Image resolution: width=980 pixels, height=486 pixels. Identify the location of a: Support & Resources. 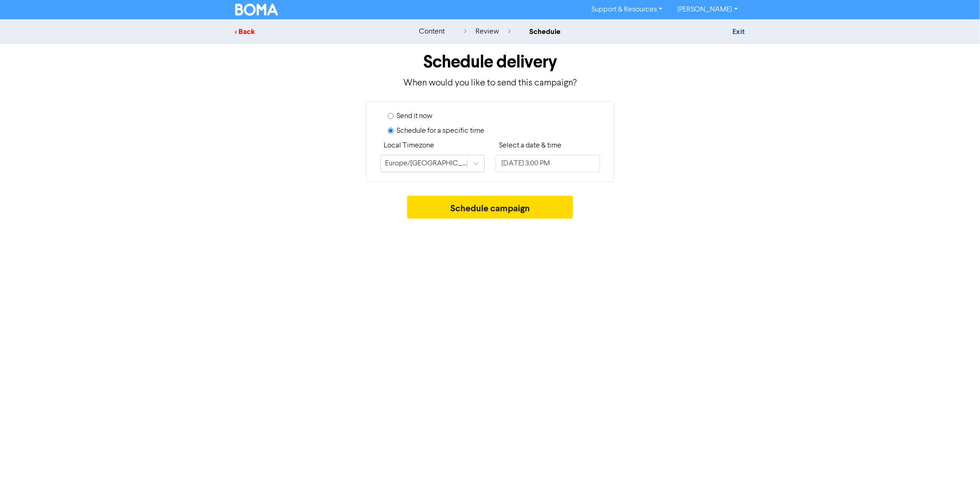
(627, 10).